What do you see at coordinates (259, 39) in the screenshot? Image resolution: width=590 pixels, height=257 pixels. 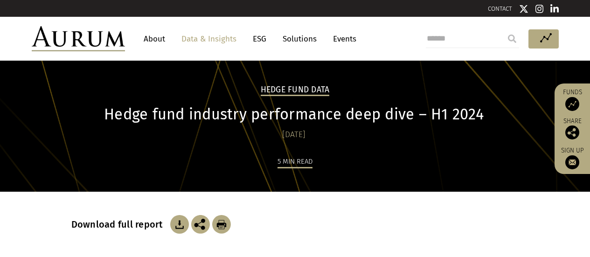 I see `a: ESG` at bounding box center [259, 39].